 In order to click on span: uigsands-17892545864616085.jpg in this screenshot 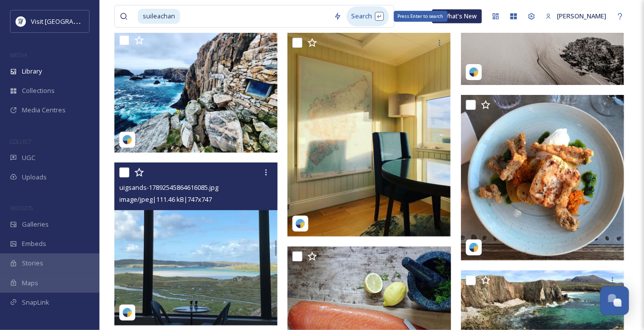, I will do `click(168, 187)`.